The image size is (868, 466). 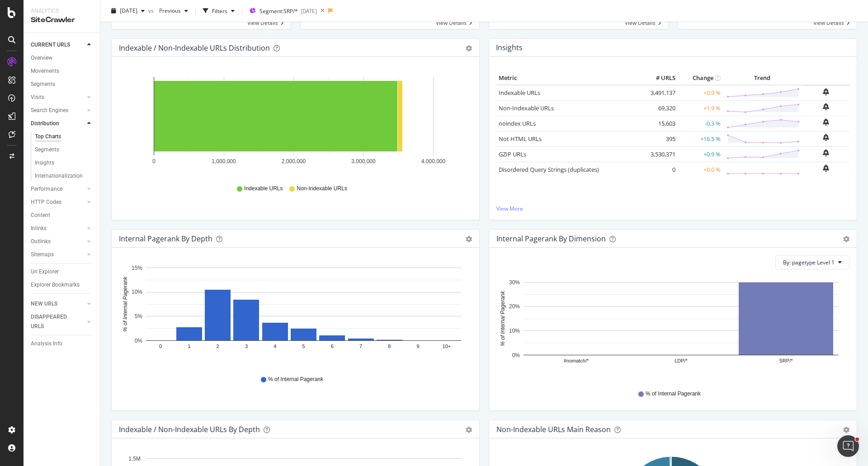 What do you see at coordinates (701, 139) in the screenshot?
I see `td: +16.5 %` at bounding box center [701, 139].